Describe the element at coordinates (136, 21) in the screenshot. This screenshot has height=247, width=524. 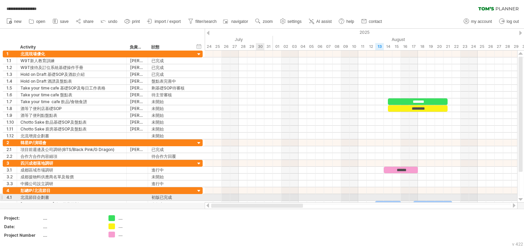
I see `span: print` at that location.